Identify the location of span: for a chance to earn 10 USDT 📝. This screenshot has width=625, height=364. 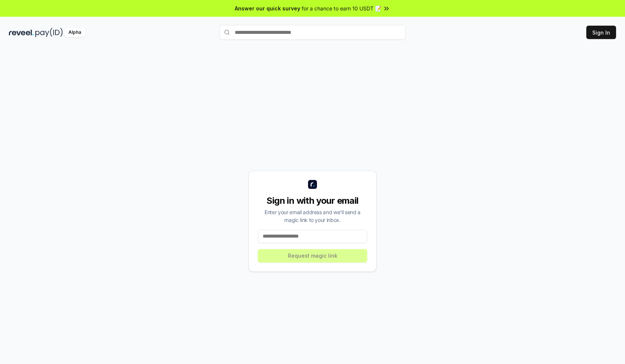
(341, 8).